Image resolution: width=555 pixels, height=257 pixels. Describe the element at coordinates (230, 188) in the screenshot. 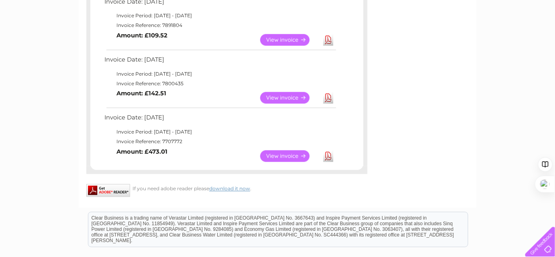

I see `a: download it now` at that location.